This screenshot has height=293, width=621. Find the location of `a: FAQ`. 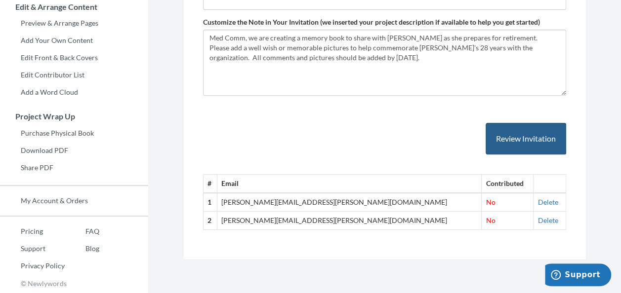

a: FAQ is located at coordinates (82, 232).